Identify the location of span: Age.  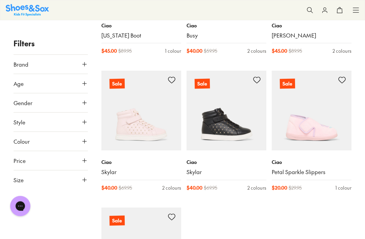
(19, 83).